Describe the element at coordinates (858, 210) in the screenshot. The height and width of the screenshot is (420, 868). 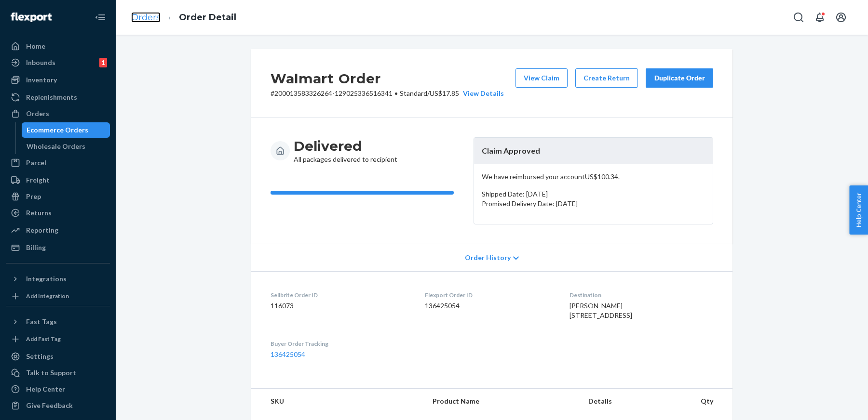
I see `button: Help Center` at that location.